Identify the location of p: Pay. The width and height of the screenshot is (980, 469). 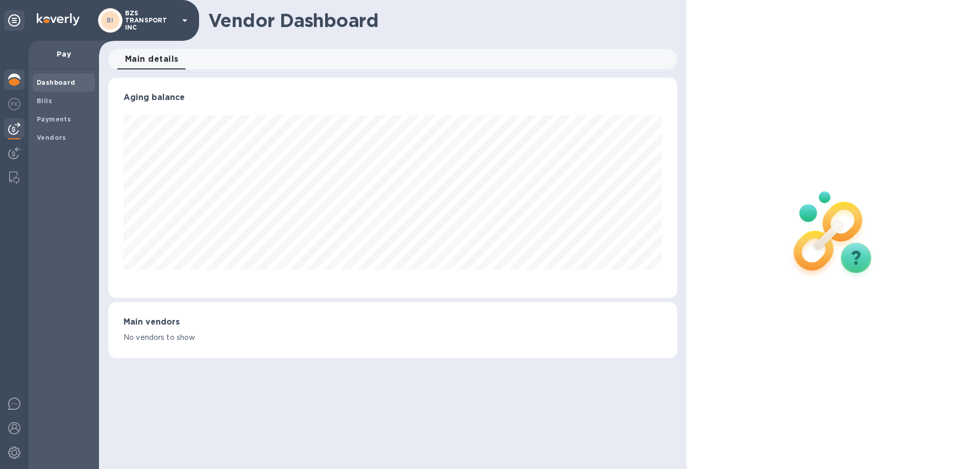
(64, 54).